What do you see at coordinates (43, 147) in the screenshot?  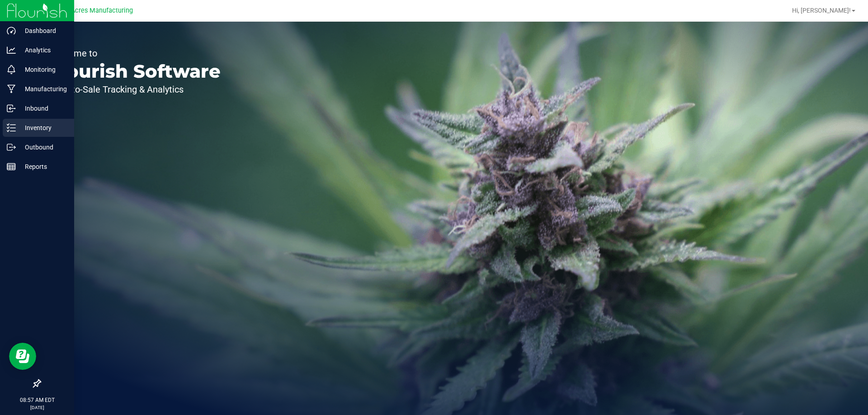 I see `p: Outbound` at bounding box center [43, 147].